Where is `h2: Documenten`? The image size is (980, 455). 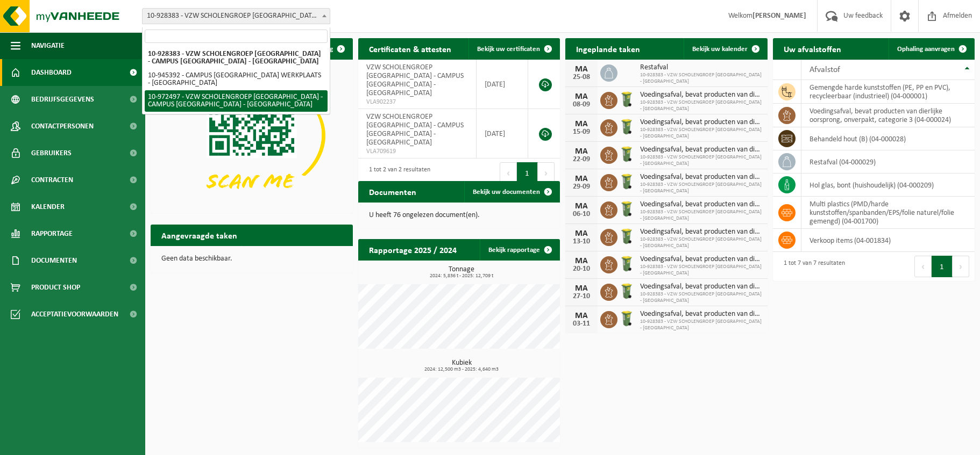
h2: Documenten is located at coordinates (393, 191).